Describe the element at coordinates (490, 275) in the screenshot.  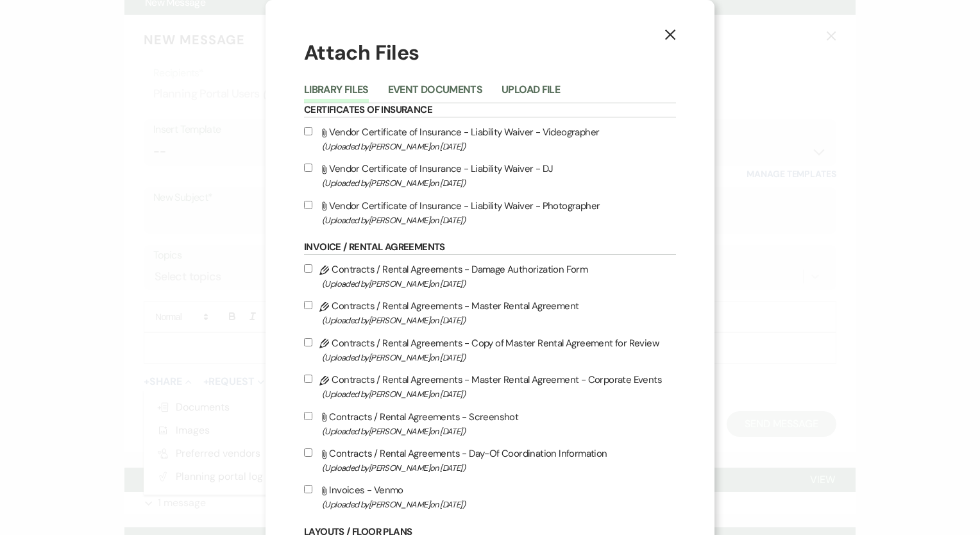
I see `label: Contracts / Rental Agreements - Damage Authorization Form` at that location.